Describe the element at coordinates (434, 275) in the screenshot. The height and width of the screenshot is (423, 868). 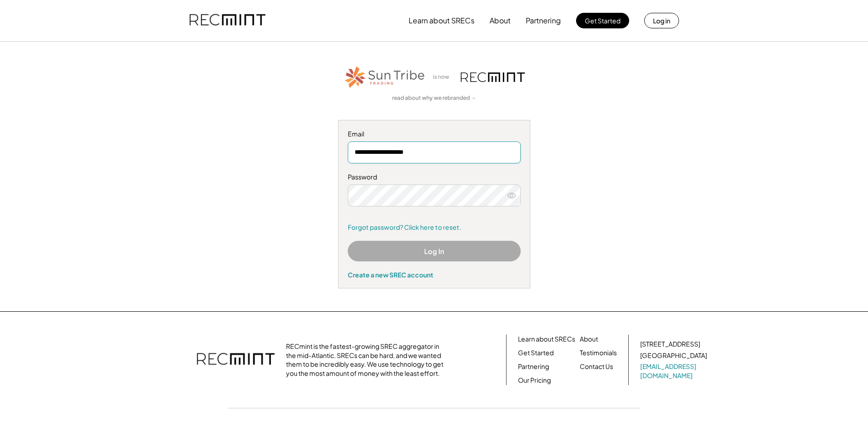
I see `div: Create a new SREC account` at that location.